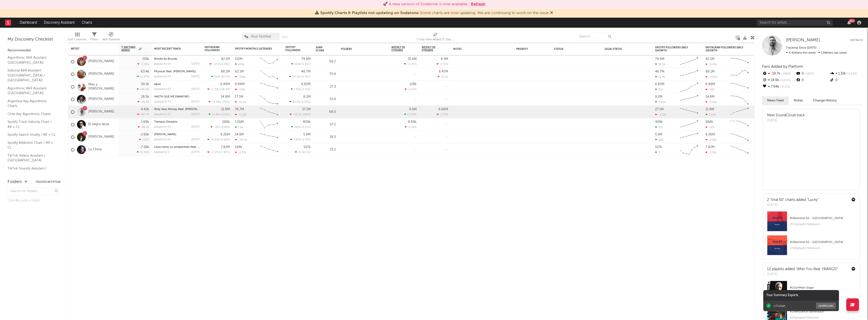 The height and width of the screenshot is (320, 868). Describe the element at coordinates (479, 49) in the screenshot. I see `div: Notes` at that location.